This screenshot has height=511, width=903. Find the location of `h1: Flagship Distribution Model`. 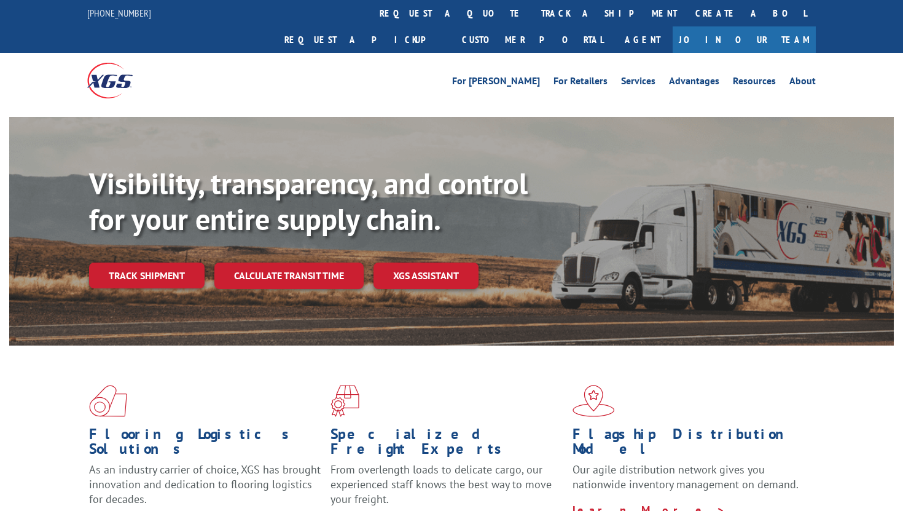

h1: Flagship Distribution Model is located at coordinates (689, 444).